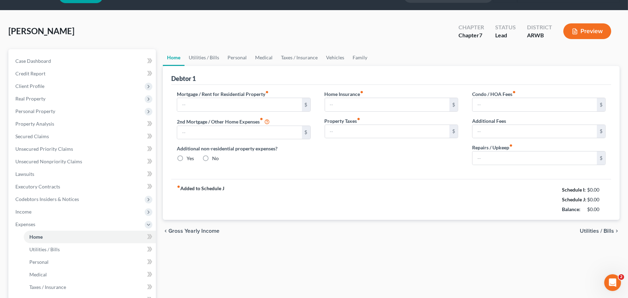 The width and height of the screenshot is (628, 298). What do you see at coordinates (39, 262) in the screenshot?
I see `span: Personal` at bounding box center [39, 262].